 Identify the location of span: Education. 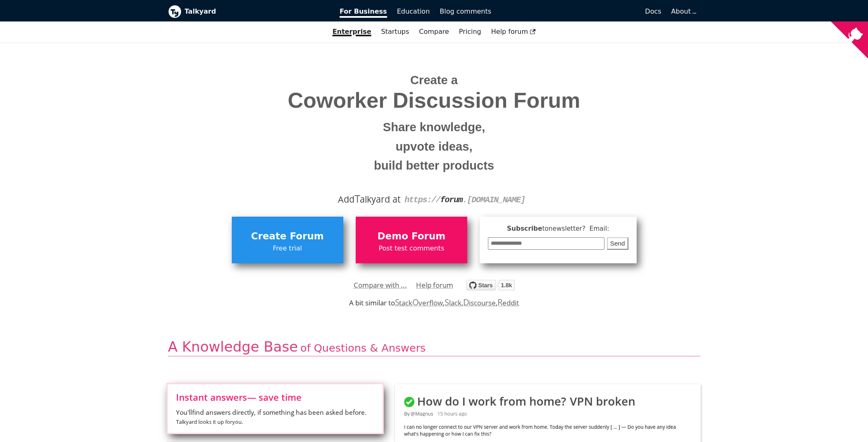
(414, 11).